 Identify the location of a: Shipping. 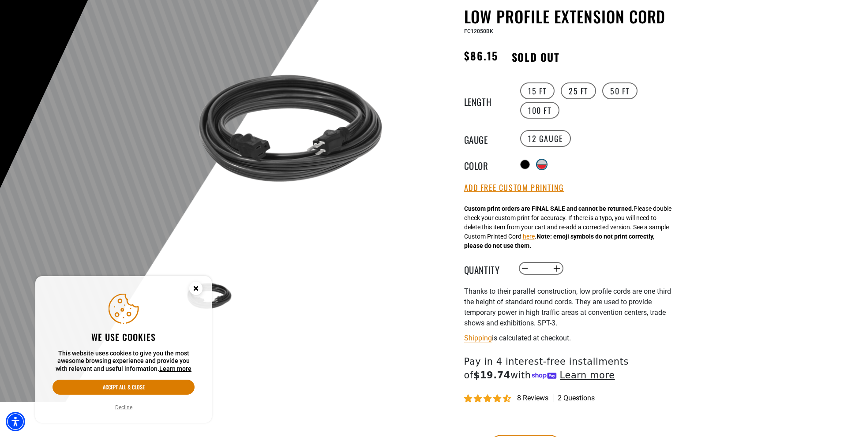
(478, 338).